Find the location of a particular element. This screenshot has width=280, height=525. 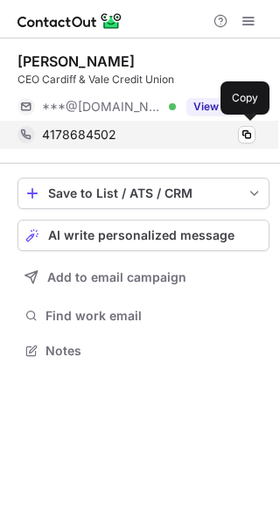

span: Add to email campaign is located at coordinates (116, 277).